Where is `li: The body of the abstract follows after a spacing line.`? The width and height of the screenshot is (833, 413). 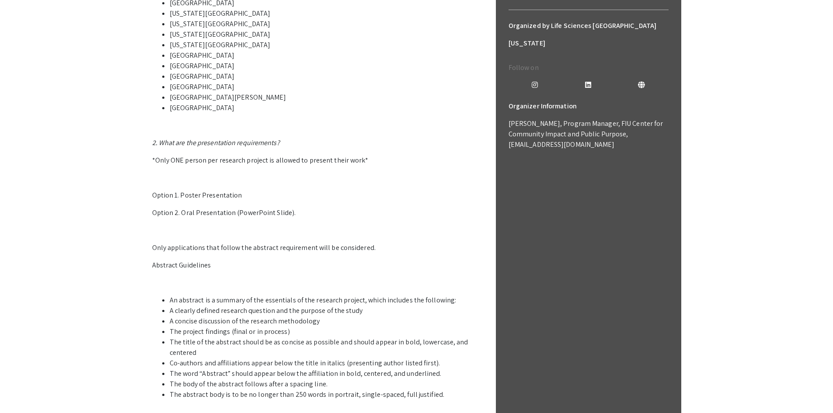 li: The body of the abstract follows after a spacing line. is located at coordinates (325, 385).